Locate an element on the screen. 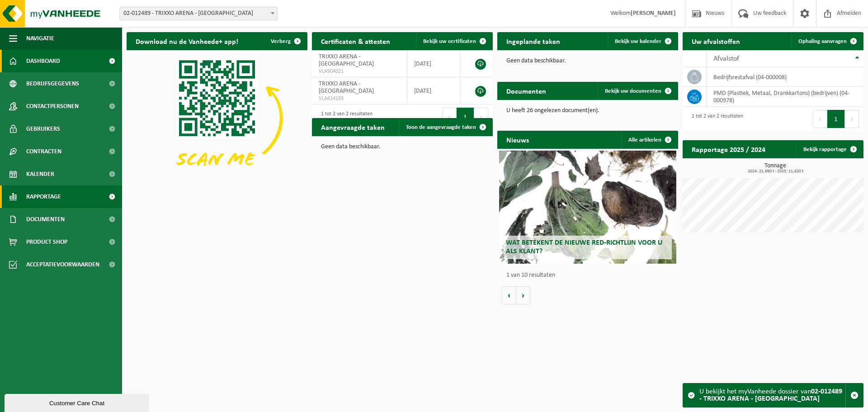 This screenshot has width=868, height=412. span: Toon de aangevraagde taken is located at coordinates (441, 127).